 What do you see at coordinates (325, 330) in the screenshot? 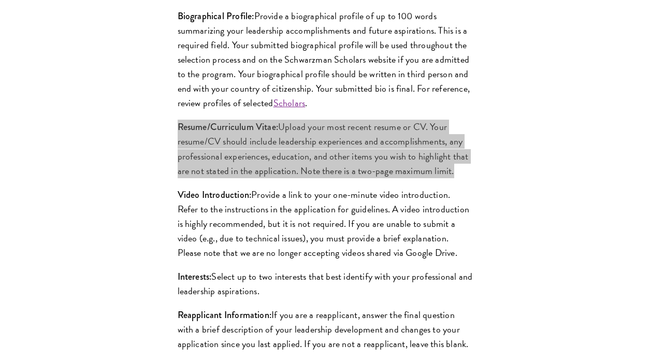
I see `p: If you are a reapplicant, answer the final question with a brief description of your leadership d...` at bounding box center [325, 330].